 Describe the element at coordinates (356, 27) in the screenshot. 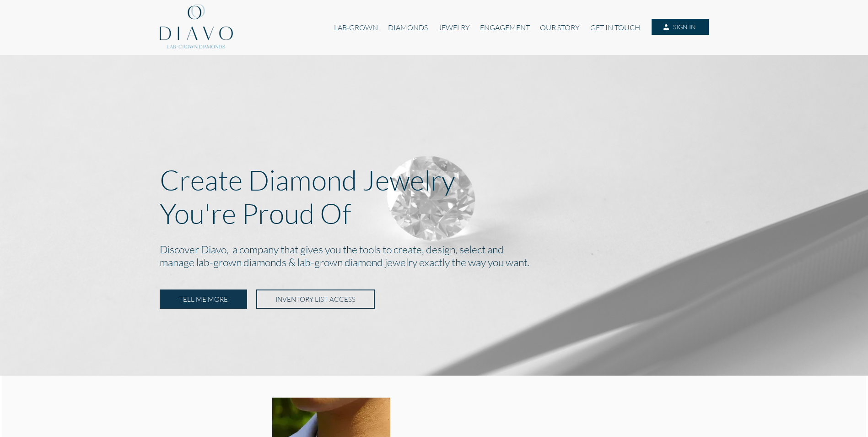

I see `a: LAB-GROWN` at that location.